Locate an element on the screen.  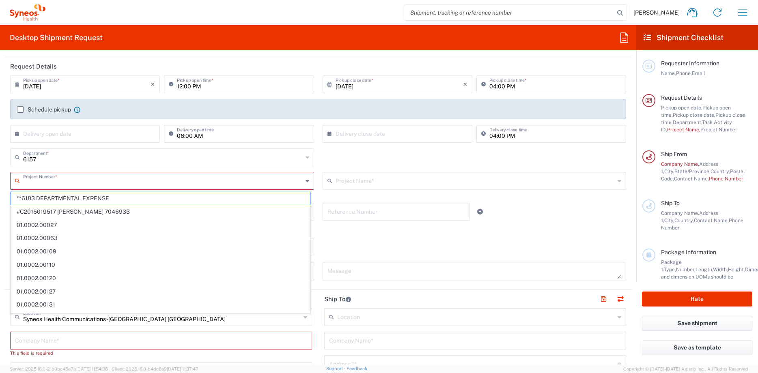
span: Phone, is located at coordinates (683, 73).